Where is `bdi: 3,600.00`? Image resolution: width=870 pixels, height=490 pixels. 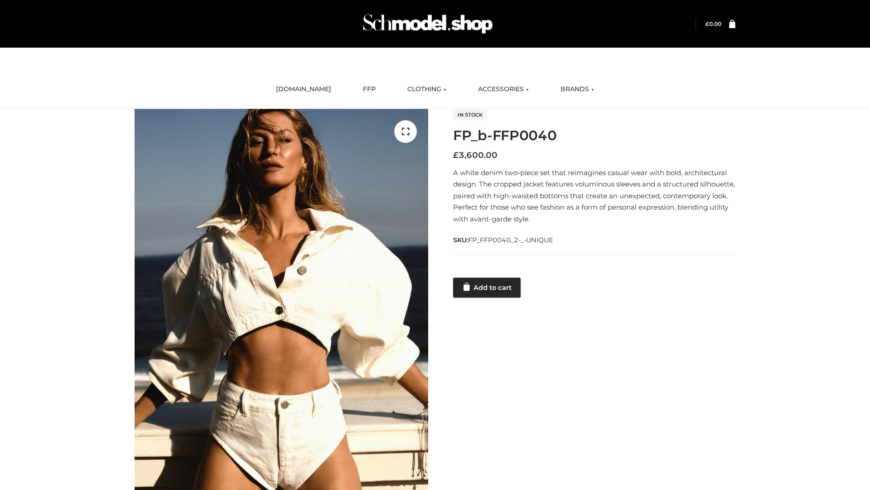
bdi: 3,600.00 is located at coordinates (476, 155).